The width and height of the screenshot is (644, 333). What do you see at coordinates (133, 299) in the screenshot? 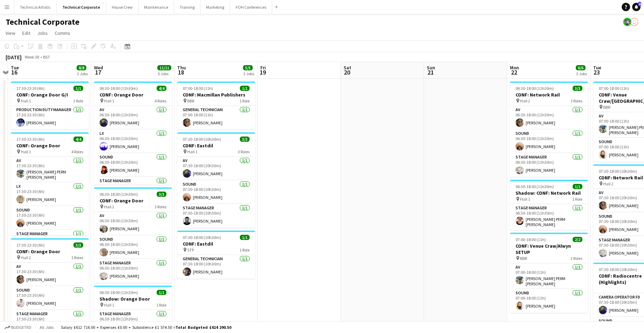
I see `h3: Shadow: Orange Door` at bounding box center [133, 299].